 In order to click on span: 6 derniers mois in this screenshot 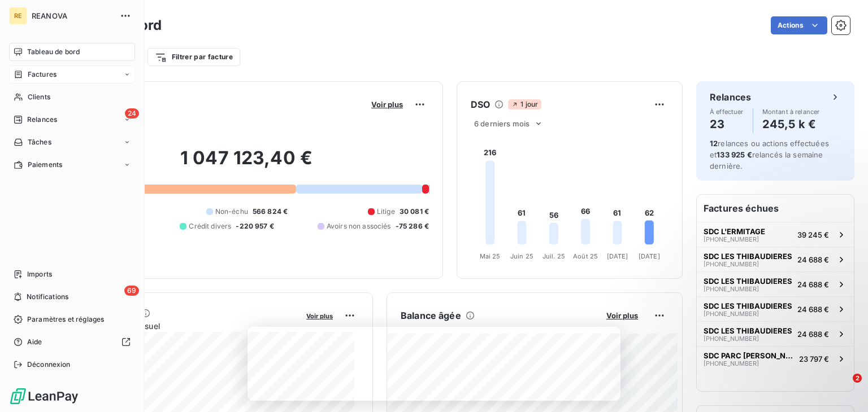, I will do `click(502, 124)`.